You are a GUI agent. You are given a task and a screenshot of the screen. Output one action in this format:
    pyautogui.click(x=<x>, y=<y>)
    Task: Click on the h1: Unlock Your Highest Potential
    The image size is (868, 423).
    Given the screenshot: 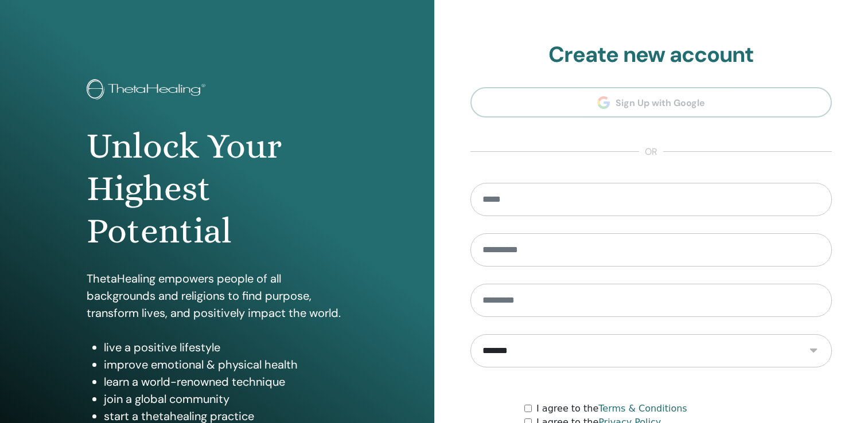 What is the action you would take?
    pyautogui.click(x=217, y=189)
    